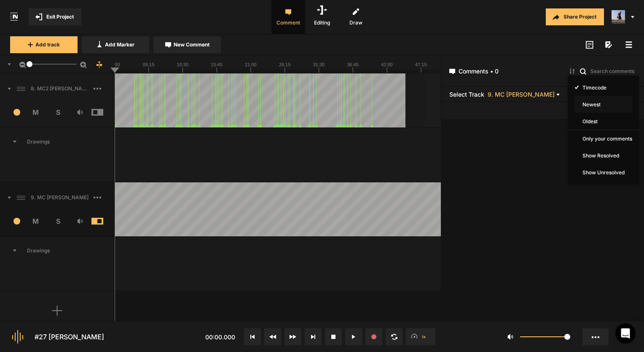 The image size is (644, 352). Describe the element at coordinates (603, 87) in the screenshot. I see `span: Timecode` at that location.